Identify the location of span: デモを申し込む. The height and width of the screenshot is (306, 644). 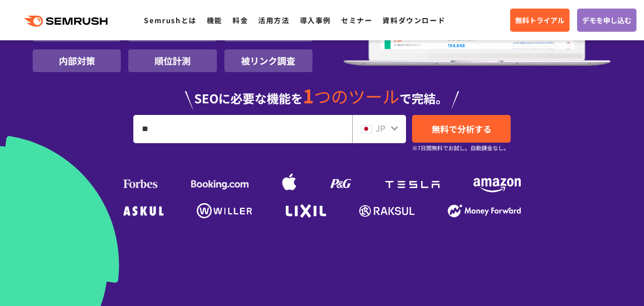
(607, 20).